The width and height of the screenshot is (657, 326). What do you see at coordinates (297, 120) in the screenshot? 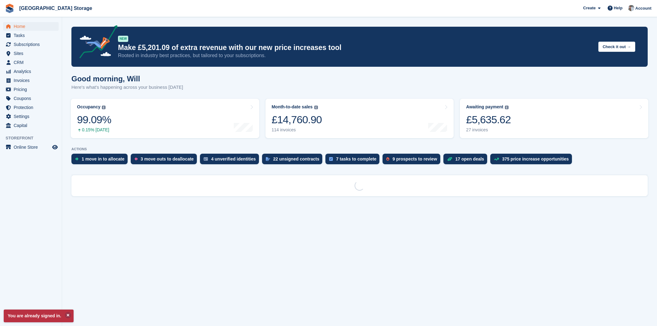
I see `div: £14,760.90` at bounding box center [297, 120].